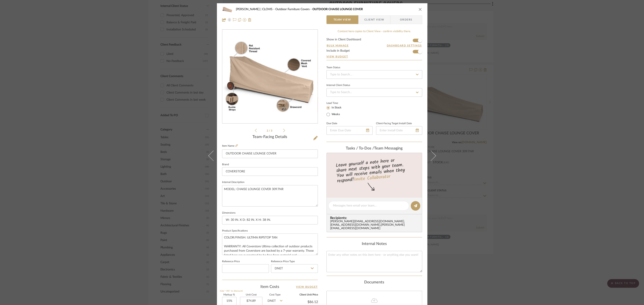  I want to click on input: Enter Item Name, so click(270, 154).